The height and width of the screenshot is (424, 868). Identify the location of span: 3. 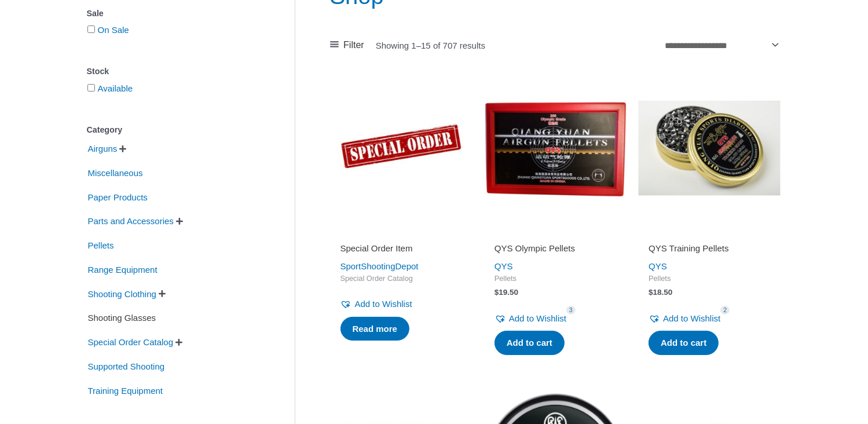
(571, 310).